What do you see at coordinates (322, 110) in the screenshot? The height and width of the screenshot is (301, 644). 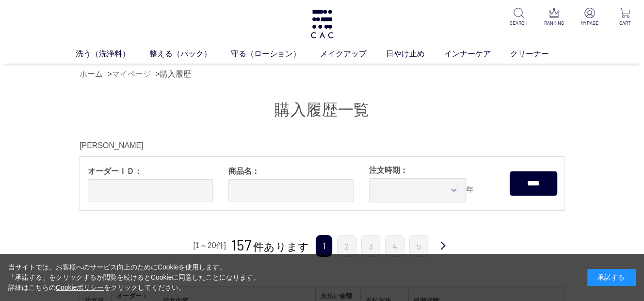 I see `h1: 購入履歴一覧` at bounding box center [322, 110].